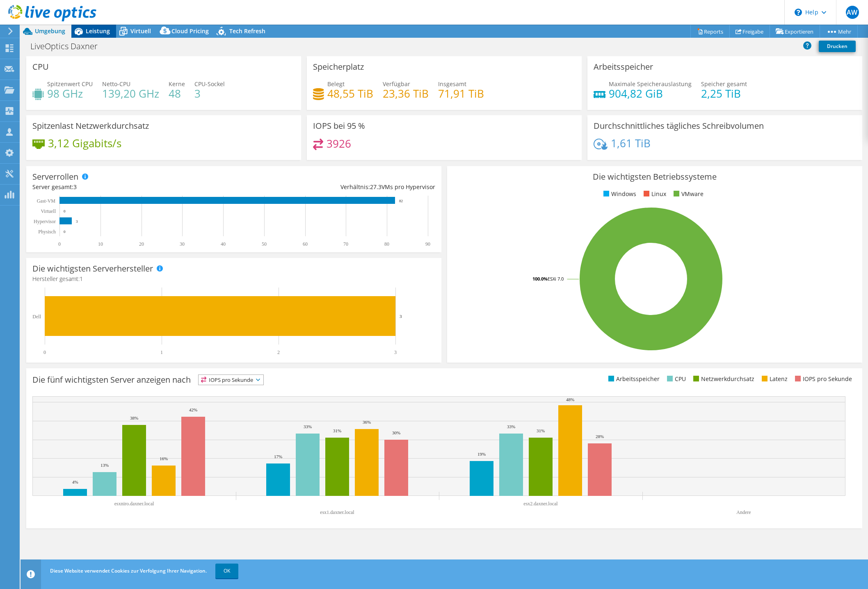 This screenshot has height=589, width=868. Describe the element at coordinates (823, 379) in the screenshot. I see `li: IOPS pro Sekunde` at that location.